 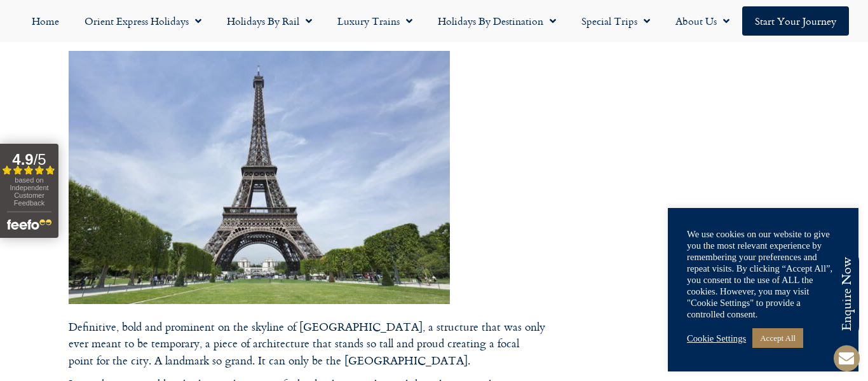 I want to click on a: Start your Journey, so click(x=795, y=21).